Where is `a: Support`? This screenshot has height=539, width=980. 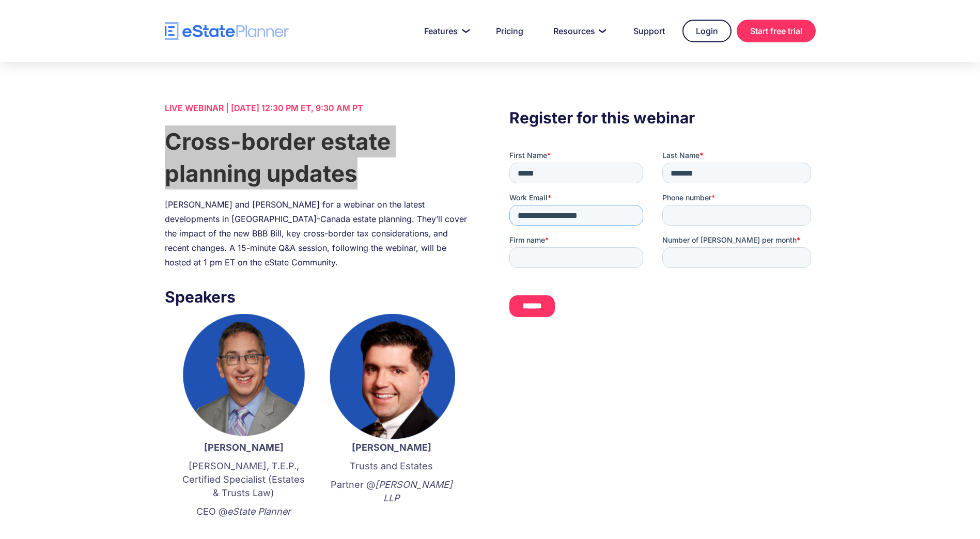 a: Support is located at coordinates (649, 31).